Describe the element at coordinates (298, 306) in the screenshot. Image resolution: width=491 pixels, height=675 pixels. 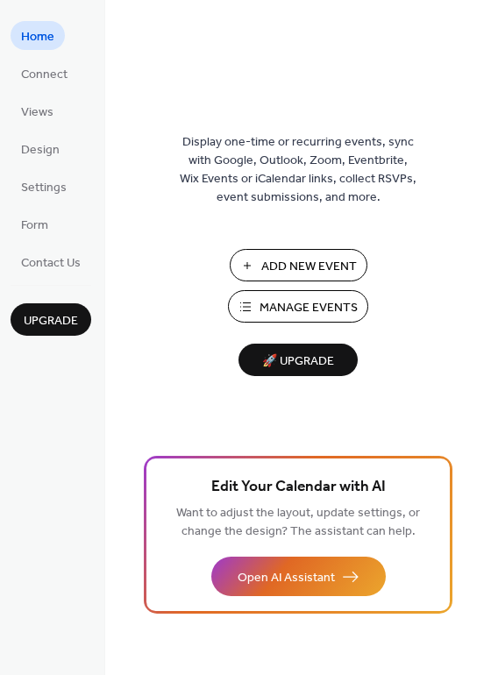
I see `button: Manage Events` at that location.